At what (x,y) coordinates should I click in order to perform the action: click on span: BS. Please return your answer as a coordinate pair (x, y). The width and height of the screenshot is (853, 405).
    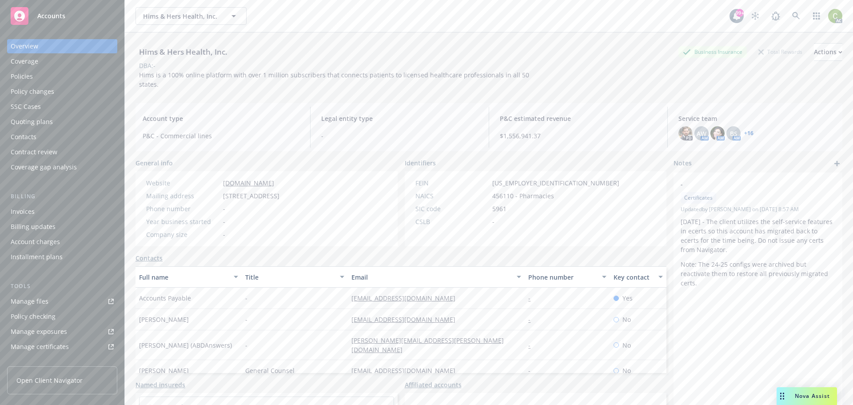
    Looking at the image, I should click on (733, 133).